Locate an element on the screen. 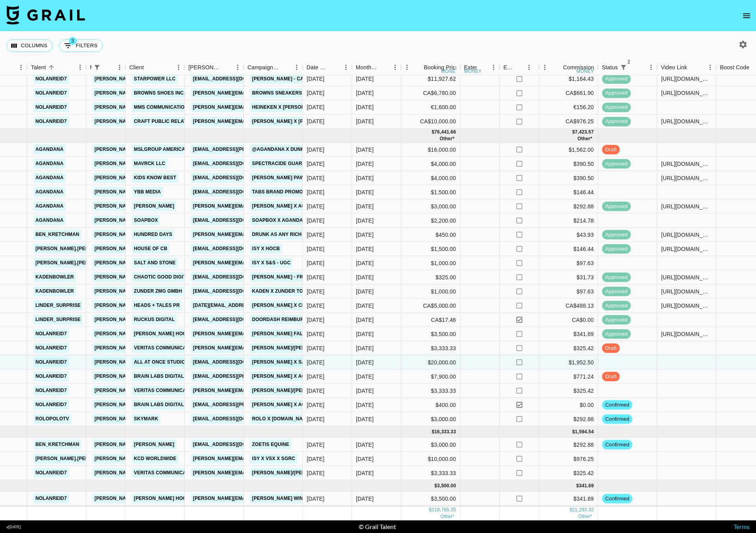 The image size is (756, 533). div: 6/25/2025 is located at coordinates (315, 164).